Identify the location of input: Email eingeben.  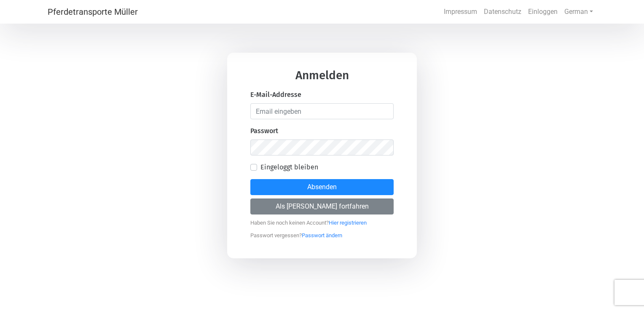
(322, 111).